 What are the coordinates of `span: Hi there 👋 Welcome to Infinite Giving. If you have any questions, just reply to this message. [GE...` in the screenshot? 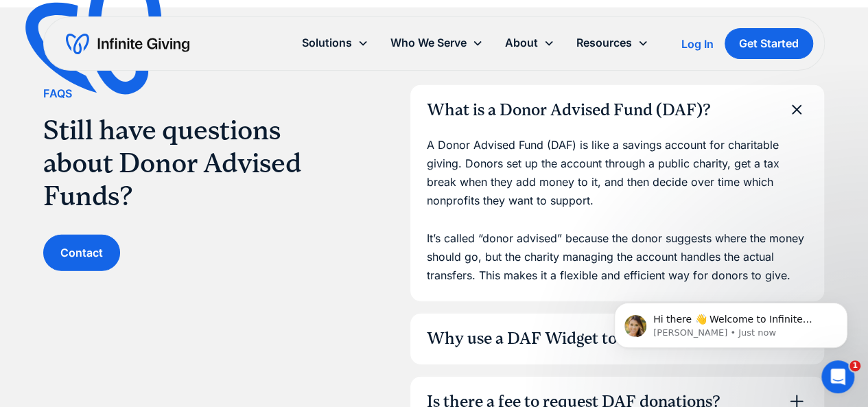 It's located at (141, 66).